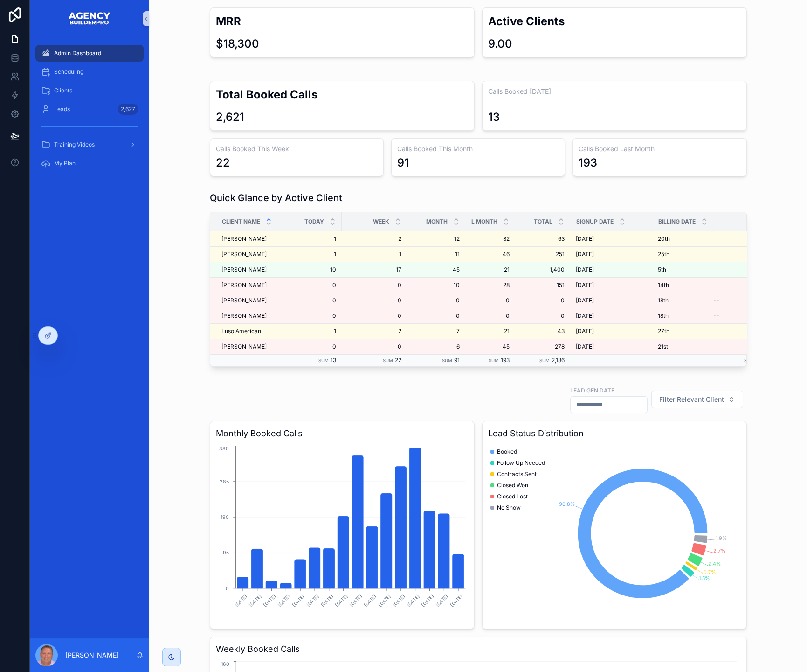 This screenshot has height=672, width=807. I want to click on div: 193, so click(588, 163).